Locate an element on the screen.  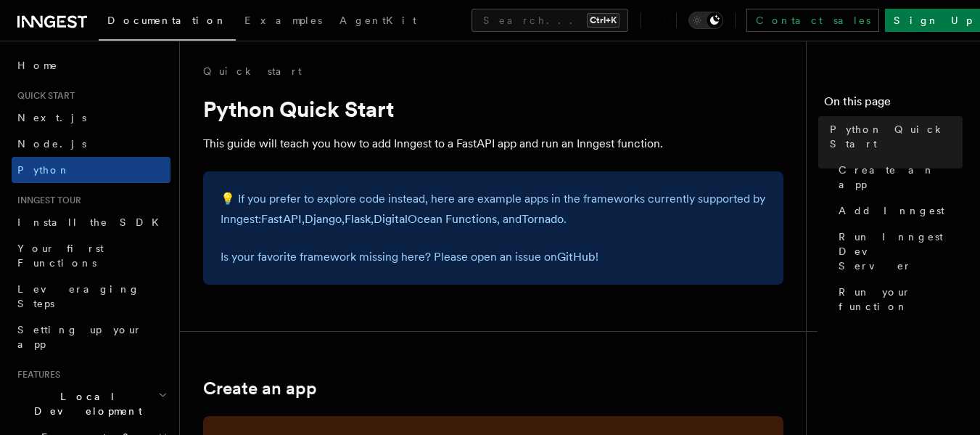
span: Local Development is located at coordinates (85, 404).